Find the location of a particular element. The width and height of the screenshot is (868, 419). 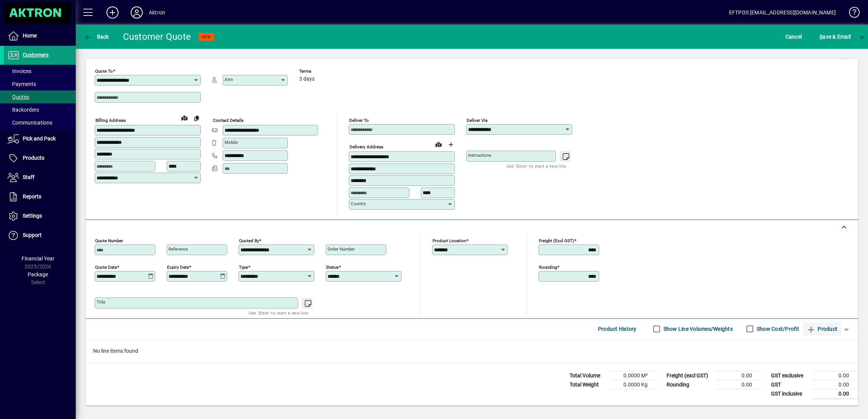

td: GST is located at coordinates (790, 385).